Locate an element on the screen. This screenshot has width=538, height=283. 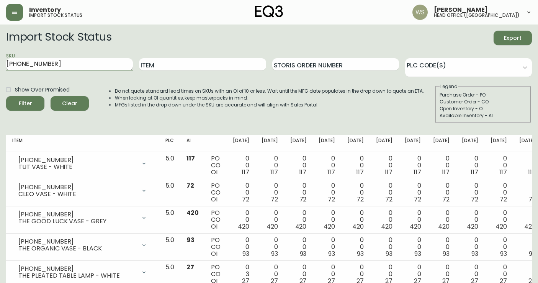
li: Do not quote standard lead times on SKUs with an OI of 10 or less. Wait until the MFG date popula... is located at coordinates (270, 91).